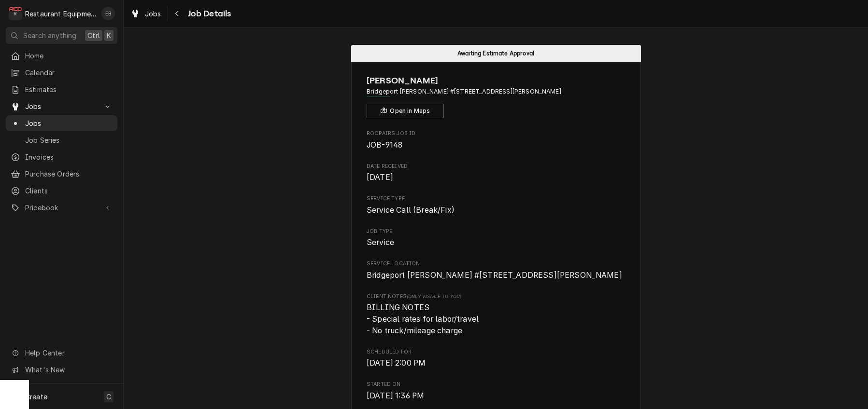 This screenshot has width=868, height=409. I want to click on a: Go to What's New, so click(61, 369).